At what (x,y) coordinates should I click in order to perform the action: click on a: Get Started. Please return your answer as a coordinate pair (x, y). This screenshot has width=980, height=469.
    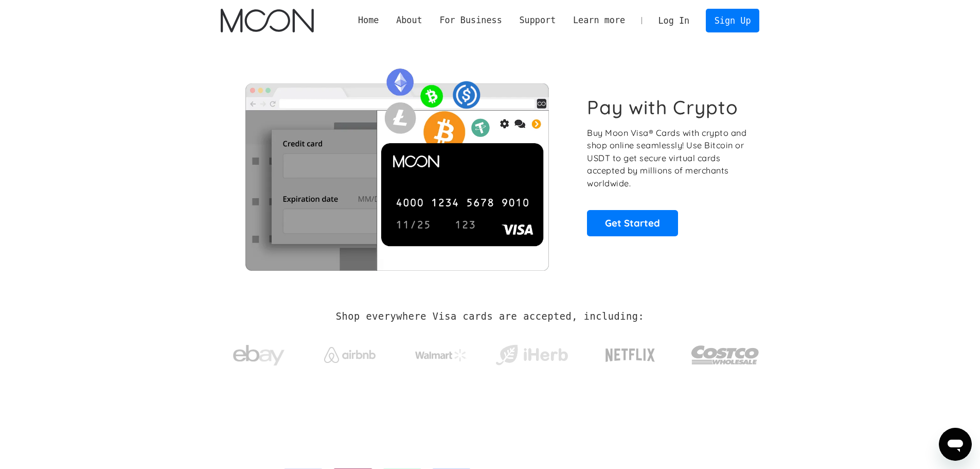
    Looking at the image, I should click on (632, 223).